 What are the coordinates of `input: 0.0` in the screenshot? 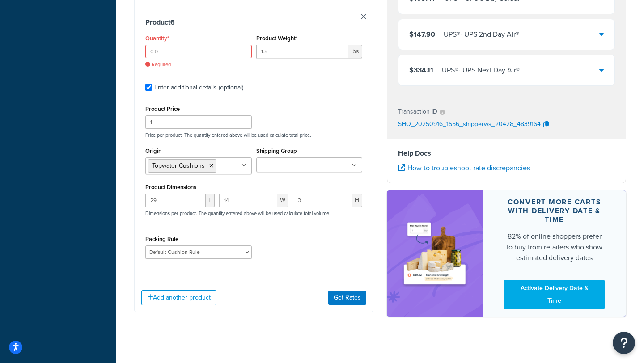 It's located at (198, 51).